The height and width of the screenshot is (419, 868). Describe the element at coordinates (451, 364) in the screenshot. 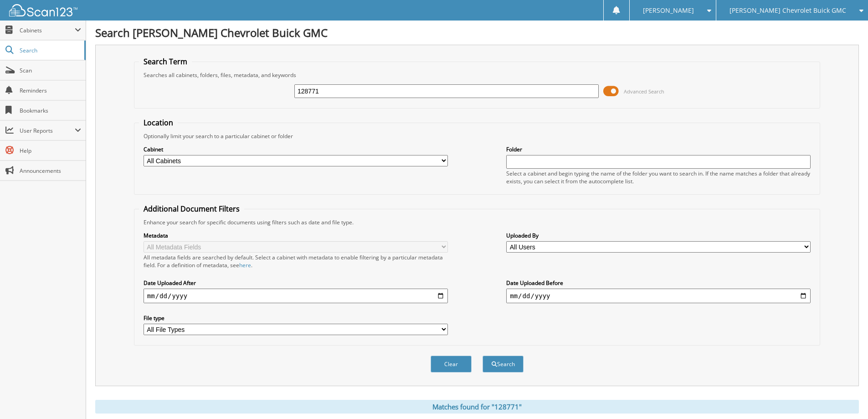

I see `button: Clear` at that location.